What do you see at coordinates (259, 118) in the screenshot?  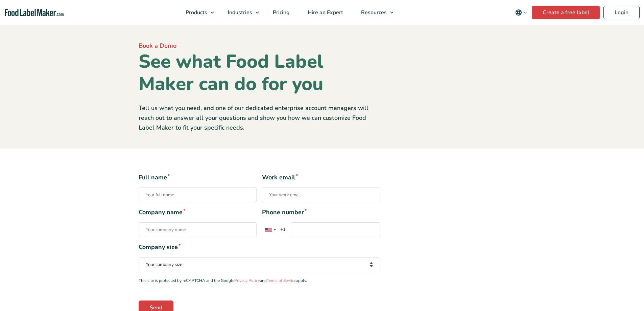 I see `p: Tell us what you need, and one of our dedicated enterprise account managers will reach out to ans...` at bounding box center [259, 118].